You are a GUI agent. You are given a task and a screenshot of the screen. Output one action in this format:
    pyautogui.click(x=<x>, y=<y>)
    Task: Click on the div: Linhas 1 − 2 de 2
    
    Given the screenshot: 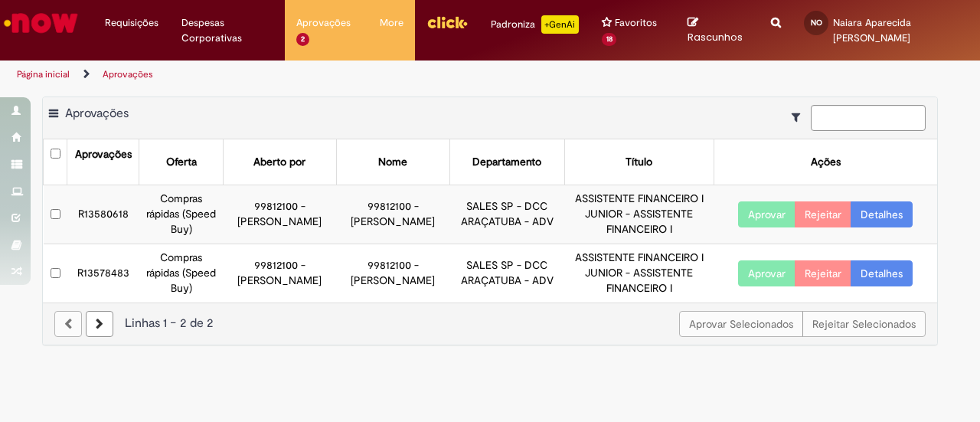 What is the action you would take?
    pyautogui.click(x=490, y=322)
    